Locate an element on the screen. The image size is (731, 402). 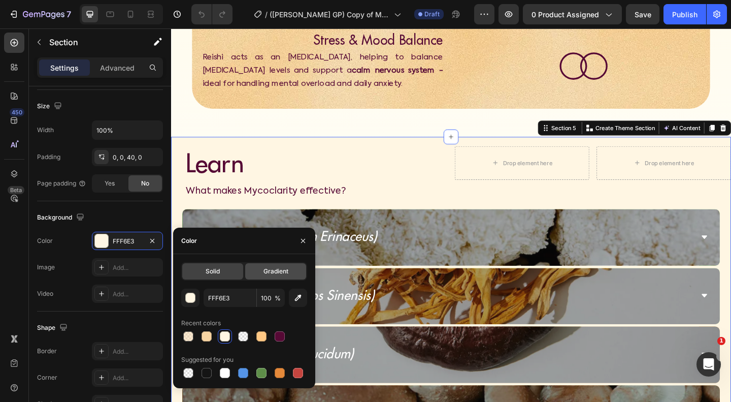
span: Cordyceps is located at coordinates (61, 289).